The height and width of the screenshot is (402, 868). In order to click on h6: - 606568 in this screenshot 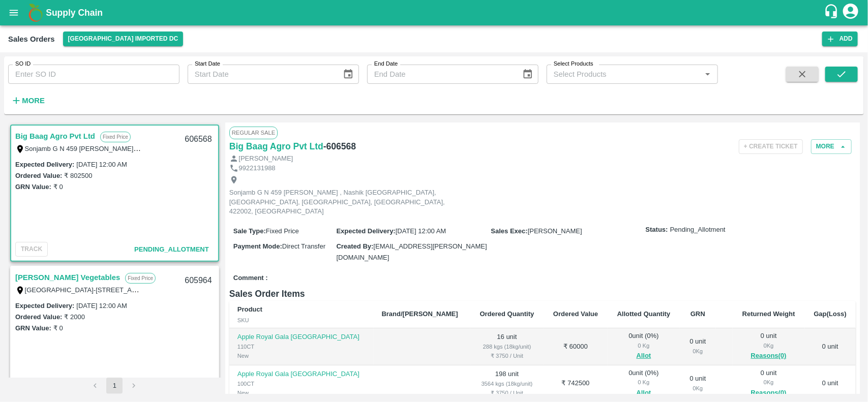, I will do `click(340, 147)`.